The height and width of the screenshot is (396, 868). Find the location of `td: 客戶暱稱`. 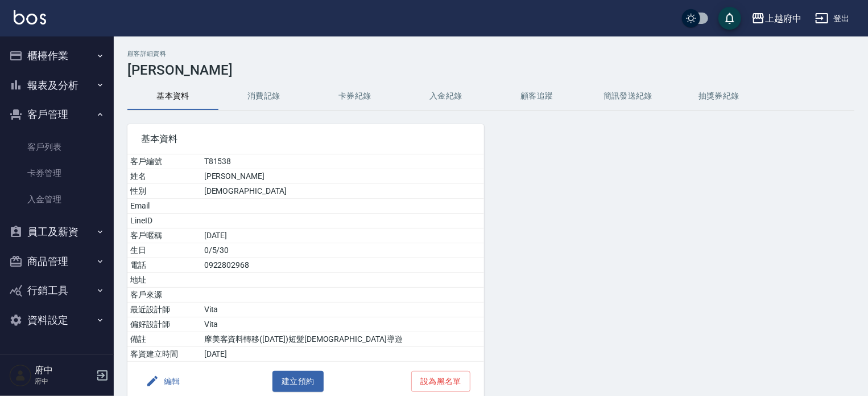

td: 客戶暱稱 is located at coordinates (165, 236).